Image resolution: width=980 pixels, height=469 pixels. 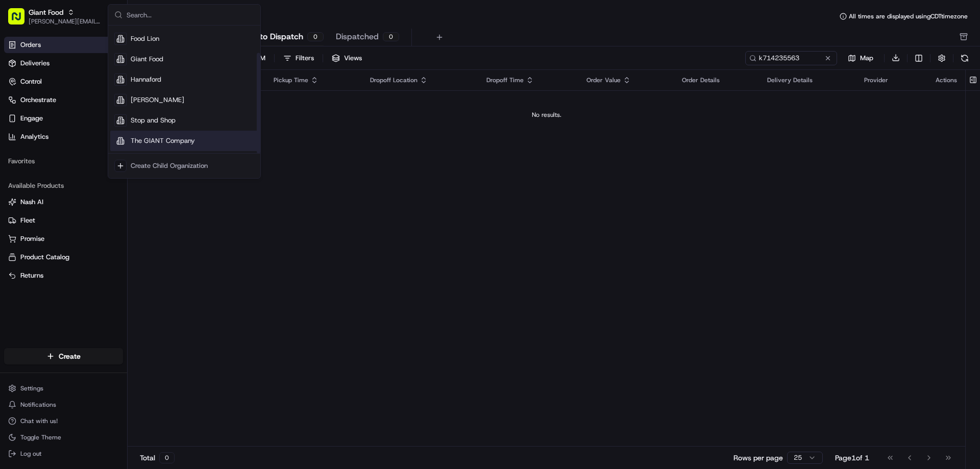 What do you see at coordinates (63, 238) in the screenshot?
I see `a: Promise` at bounding box center [63, 238].